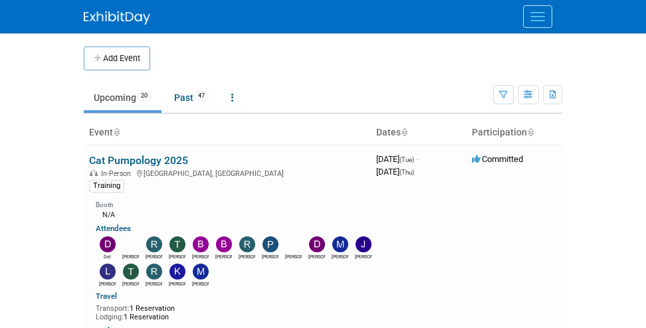 The image size is (646, 328). What do you see at coordinates (138, 160) in the screenshot?
I see `a: Cat Pumpology 2025` at bounding box center [138, 160].